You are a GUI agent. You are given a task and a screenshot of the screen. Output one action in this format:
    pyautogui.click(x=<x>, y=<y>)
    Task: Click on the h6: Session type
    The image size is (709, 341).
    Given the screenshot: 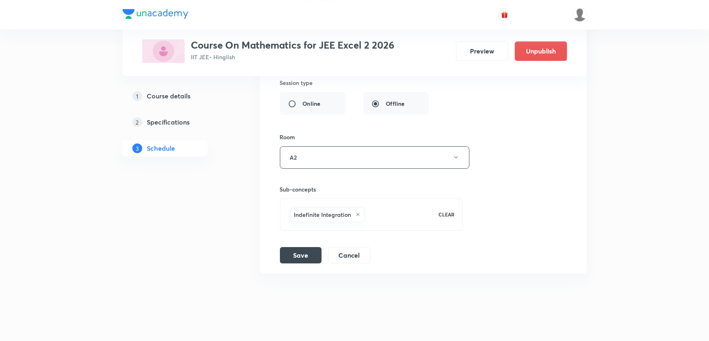 What is the action you would take?
    pyautogui.click(x=296, y=83)
    